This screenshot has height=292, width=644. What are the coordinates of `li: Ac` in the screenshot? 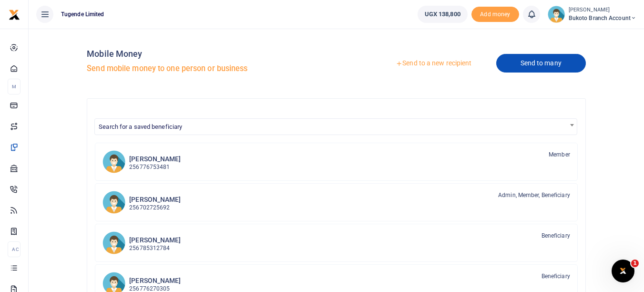 It's located at (14, 249).